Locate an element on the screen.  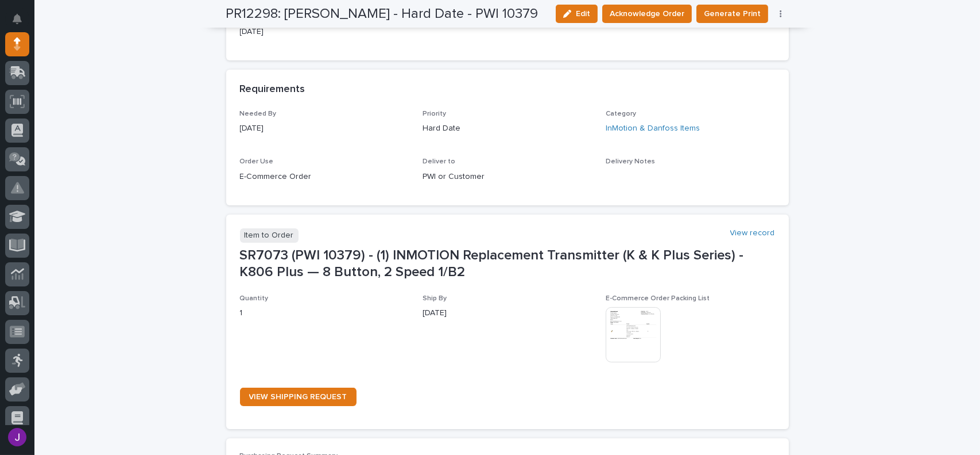
a: VIEW SHIPPING REQUEST is located at coordinates (298, 396).